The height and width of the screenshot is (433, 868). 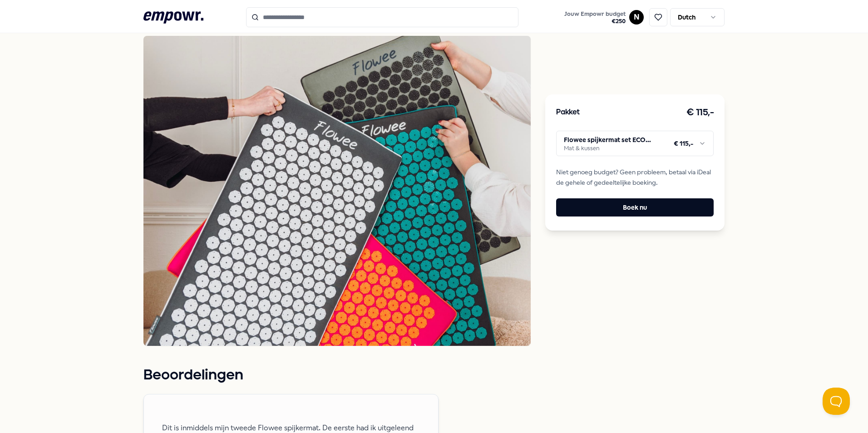 What do you see at coordinates (382, 18) in the screenshot?
I see `input: Search for products, categories or subcategories` at bounding box center [382, 18].